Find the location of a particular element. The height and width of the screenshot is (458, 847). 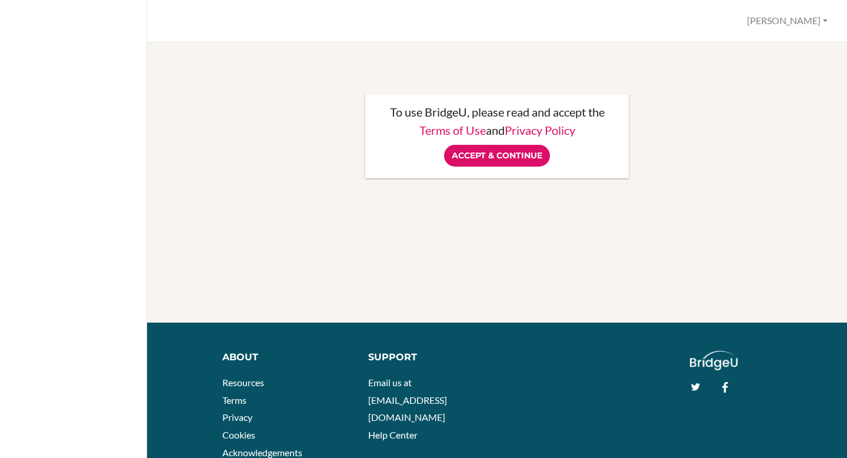

p: To use BridgeU, please read and accept the is located at coordinates (497, 112).